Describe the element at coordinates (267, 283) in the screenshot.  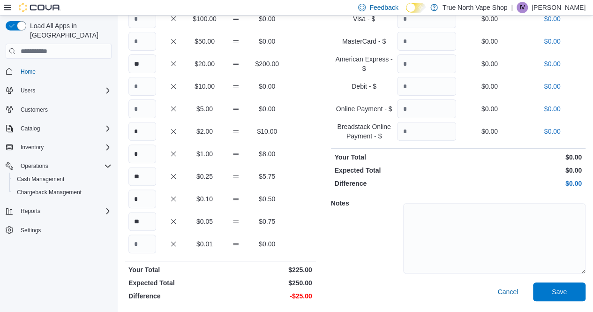
I see `p: $250.00` at that location.